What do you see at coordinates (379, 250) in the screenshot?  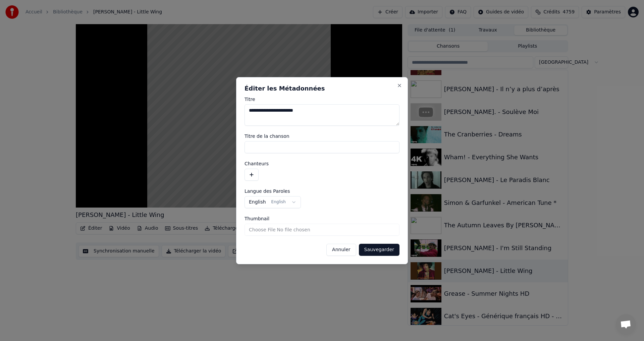 I see `button: Sauvegarder` at bounding box center [379, 250].